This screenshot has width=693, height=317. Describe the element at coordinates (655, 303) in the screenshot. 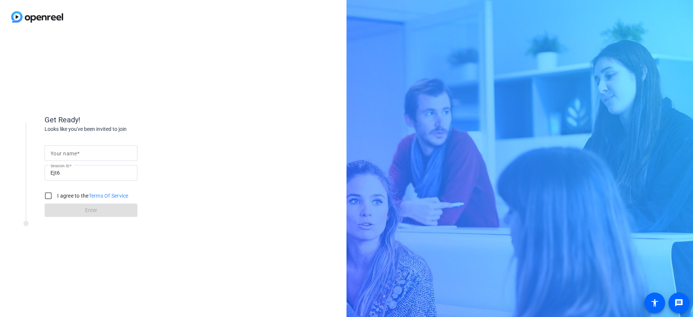

I see `mat-icon: accessibility` at that location.